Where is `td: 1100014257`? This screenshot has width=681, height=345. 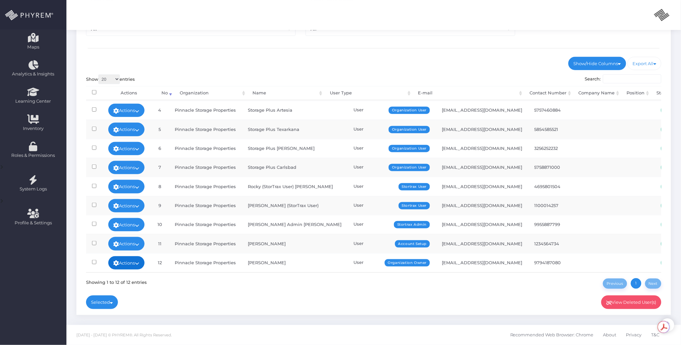 td: 1100014257 is located at coordinates (552, 205).